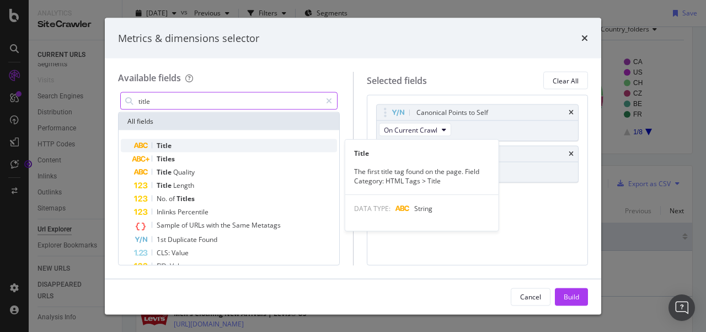 The image size is (706, 332). I want to click on button: Clear All, so click(566, 81).